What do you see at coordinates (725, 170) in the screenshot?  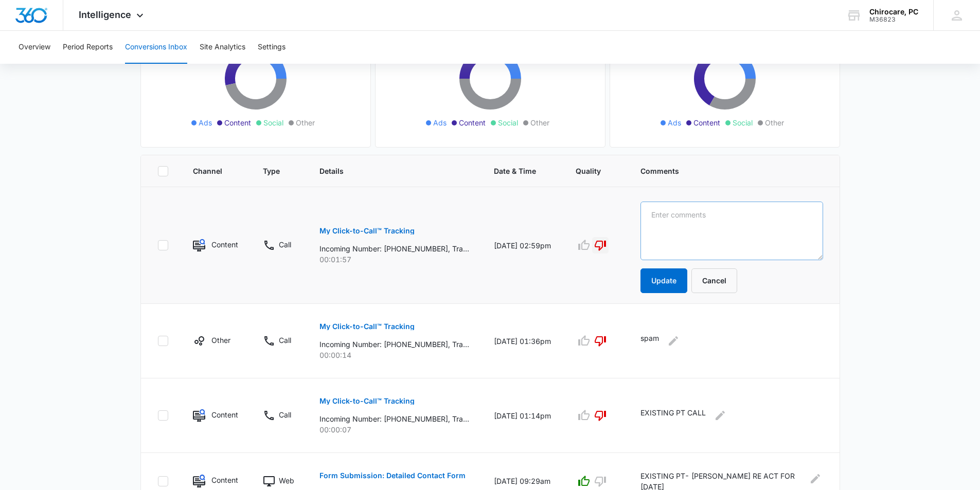 I see `span: Comments` at bounding box center [725, 170].